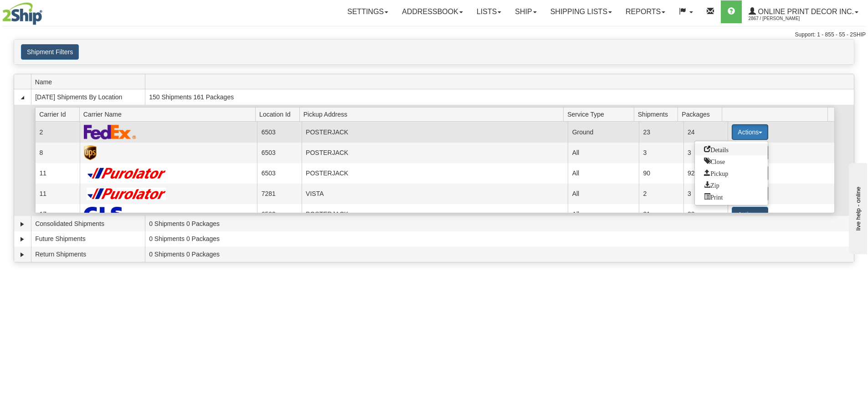 This screenshot has height=415, width=868. What do you see at coordinates (603, 131) in the screenshot?
I see `td: Ground` at bounding box center [603, 131].